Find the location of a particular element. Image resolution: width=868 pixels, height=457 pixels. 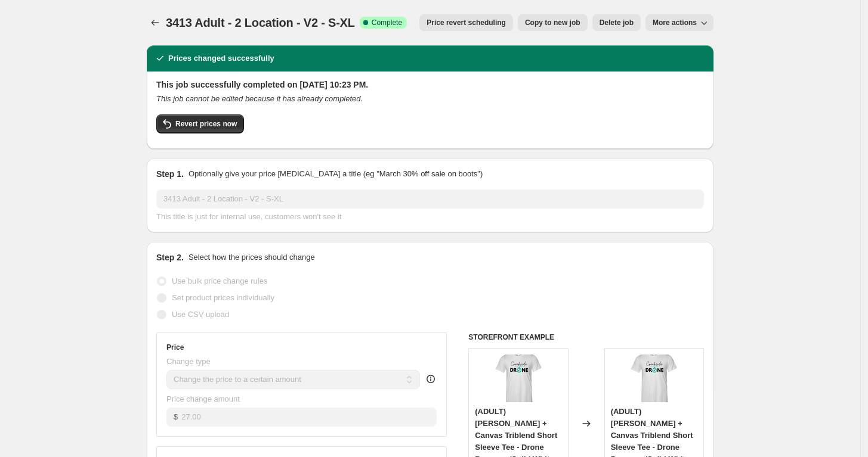

span: Set product prices individually is located at coordinates (223, 298).